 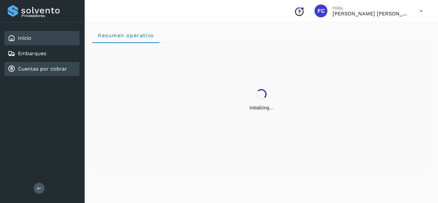 I want to click on a: Inicio, so click(x=25, y=38).